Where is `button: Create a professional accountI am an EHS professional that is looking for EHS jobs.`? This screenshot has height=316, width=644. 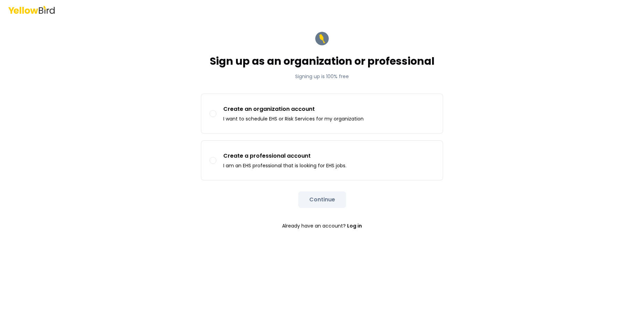 button: Create a professional accountI am an EHS professional that is looking for EHS jobs. is located at coordinates (213, 160).